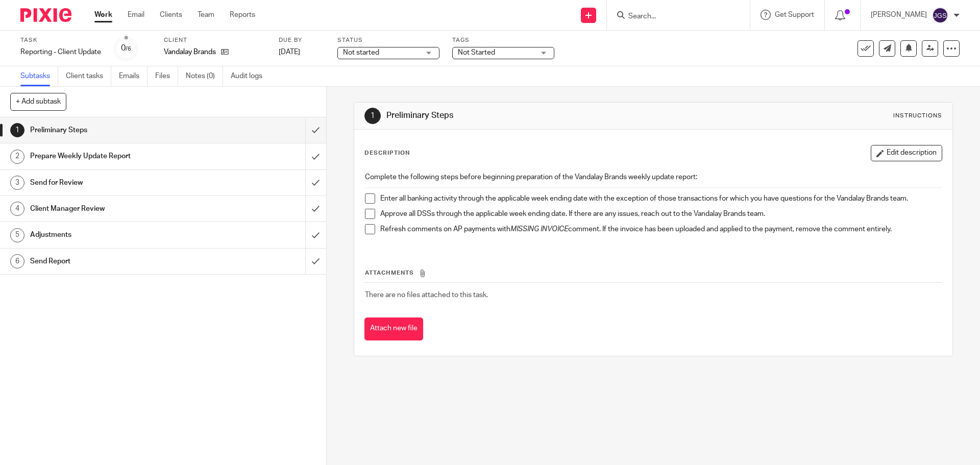  What do you see at coordinates (242, 15) in the screenshot?
I see `a: Reports` at bounding box center [242, 15].